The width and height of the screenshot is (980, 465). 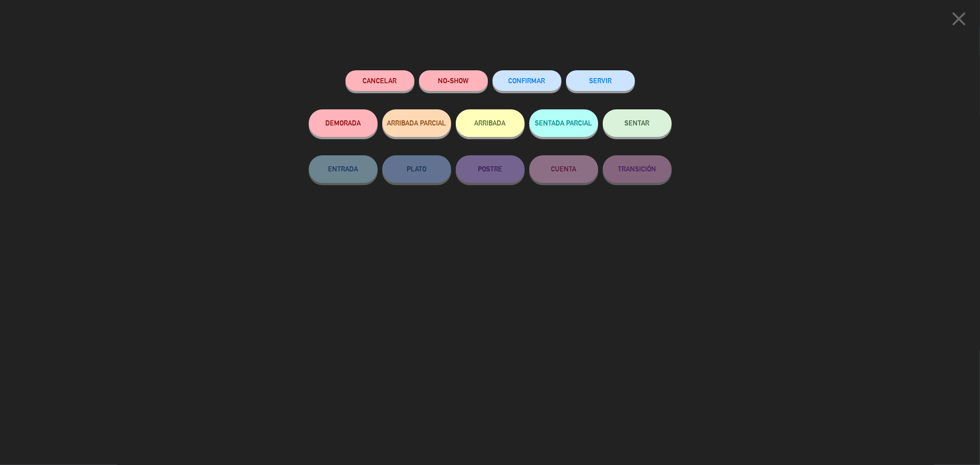 What do you see at coordinates (416, 169) in the screenshot?
I see `button: PLATO` at bounding box center [416, 169].